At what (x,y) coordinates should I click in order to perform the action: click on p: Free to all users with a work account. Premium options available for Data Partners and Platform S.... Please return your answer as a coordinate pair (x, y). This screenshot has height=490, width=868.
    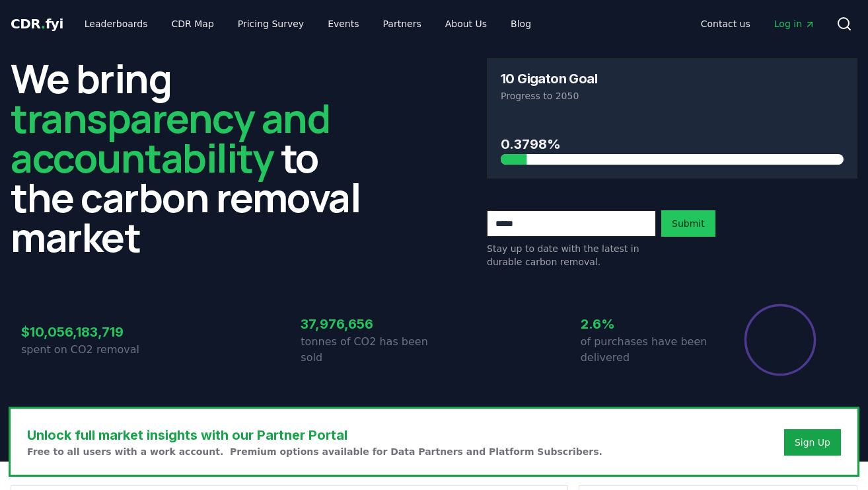
    Looking at the image, I should click on (314, 452).